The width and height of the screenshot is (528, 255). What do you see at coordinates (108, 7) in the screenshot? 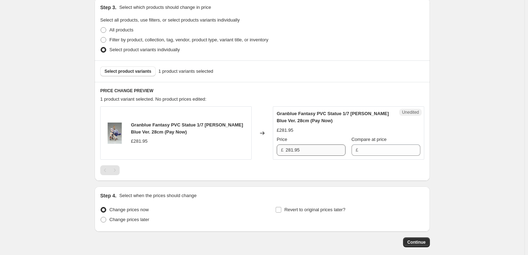
I see `h2: Step 3.` at bounding box center [108, 7].